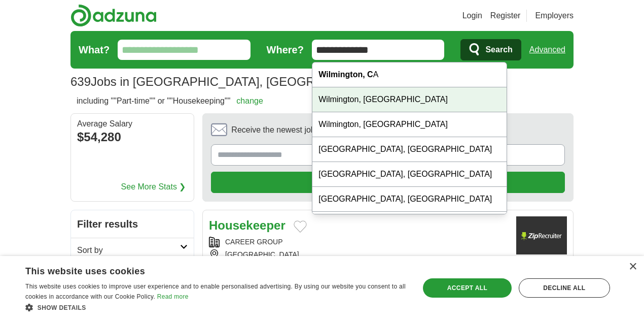  What do you see at coordinates (133, 250) in the screenshot?
I see `a: Sort by` at bounding box center [133, 250].